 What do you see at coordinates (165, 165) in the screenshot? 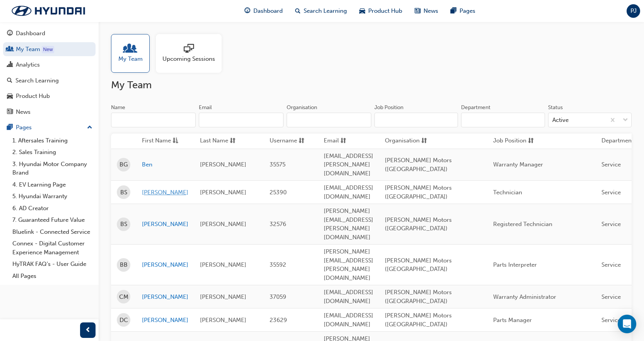
I see `a: Ben` at bounding box center [165, 165].